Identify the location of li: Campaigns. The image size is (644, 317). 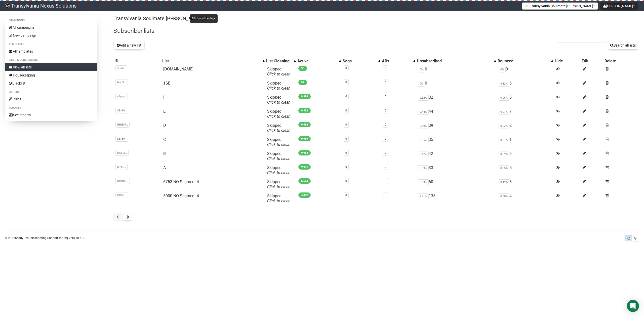
(51, 20).